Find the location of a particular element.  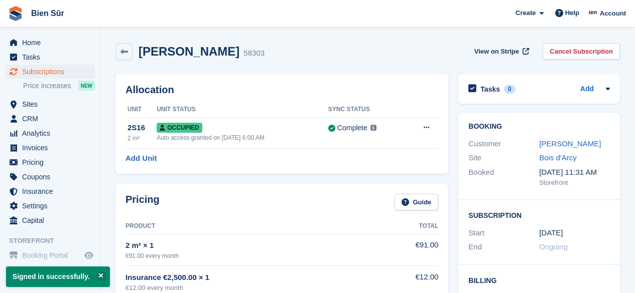

span: Invoices is located at coordinates (52, 148).